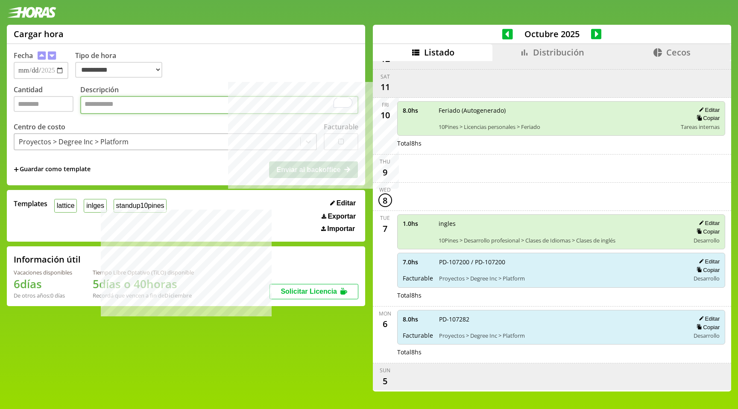 The width and height of the screenshot is (738, 409). What do you see at coordinates (561, 223) in the screenshot?
I see `span: ingles` at bounding box center [561, 223].